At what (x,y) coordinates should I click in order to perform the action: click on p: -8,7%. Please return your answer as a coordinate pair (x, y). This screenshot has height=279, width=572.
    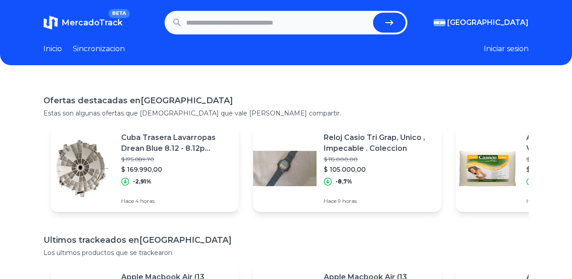
    Looking at the image, I should click on (344, 181).